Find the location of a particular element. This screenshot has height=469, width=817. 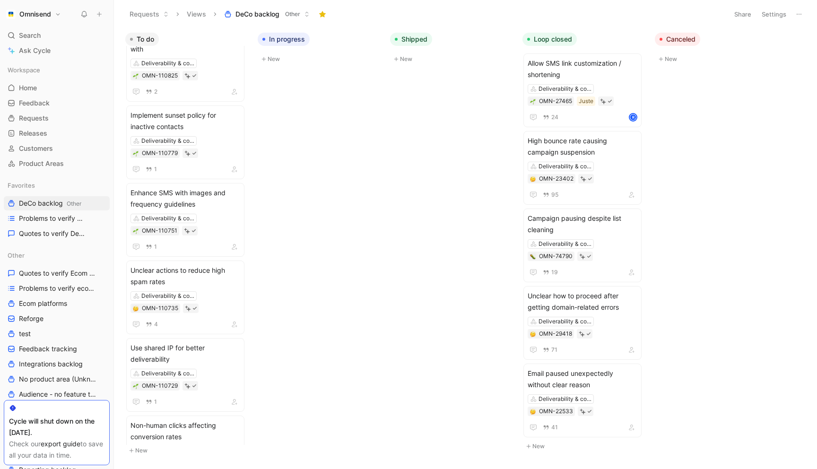

a: Quotes to verify DeCo is located at coordinates (57, 233).